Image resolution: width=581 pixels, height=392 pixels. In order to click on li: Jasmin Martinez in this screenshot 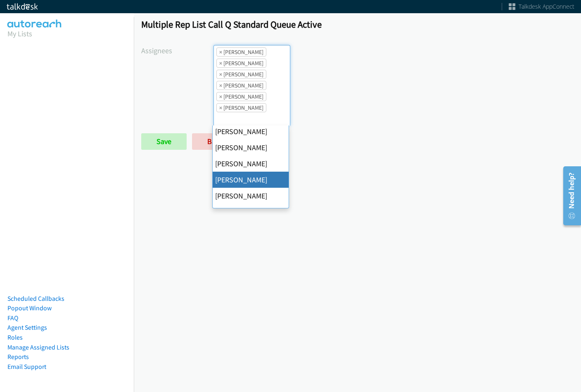, I will do `click(241, 108)`.